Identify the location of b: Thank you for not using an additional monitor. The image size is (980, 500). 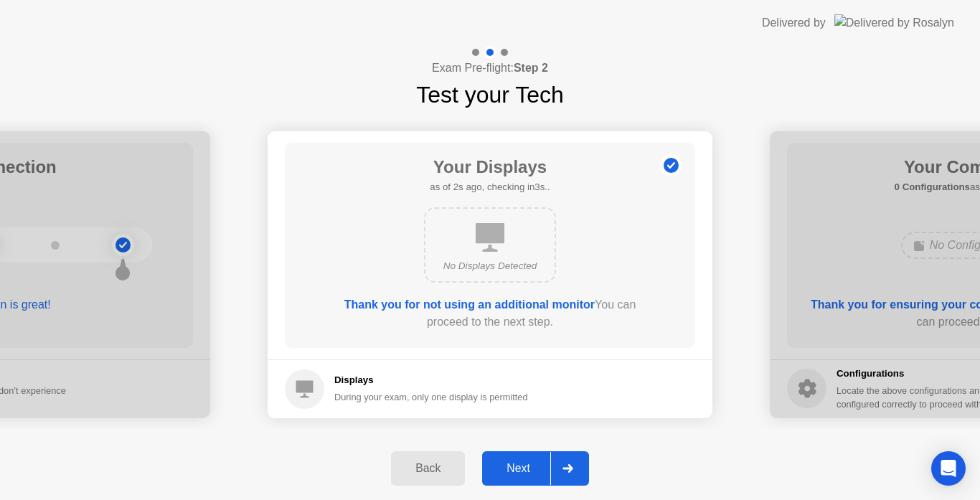
(469, 304).